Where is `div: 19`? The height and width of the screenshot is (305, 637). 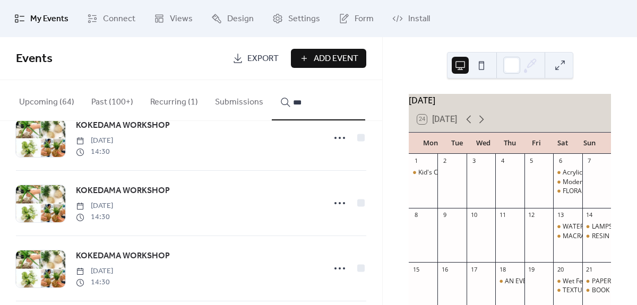 div: 19 is located at coordinates (532, 269).